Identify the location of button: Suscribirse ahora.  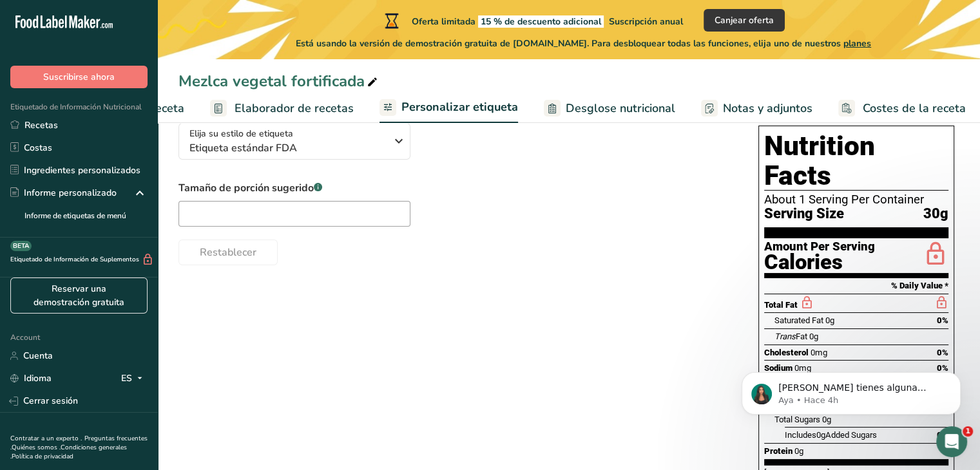
(79, 76).